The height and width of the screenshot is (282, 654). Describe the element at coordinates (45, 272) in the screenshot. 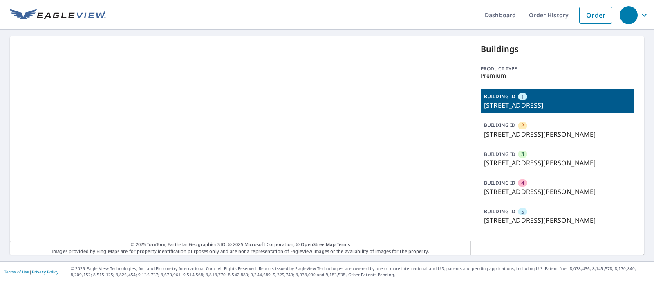

I see `a: Privacy Policy` at that location.